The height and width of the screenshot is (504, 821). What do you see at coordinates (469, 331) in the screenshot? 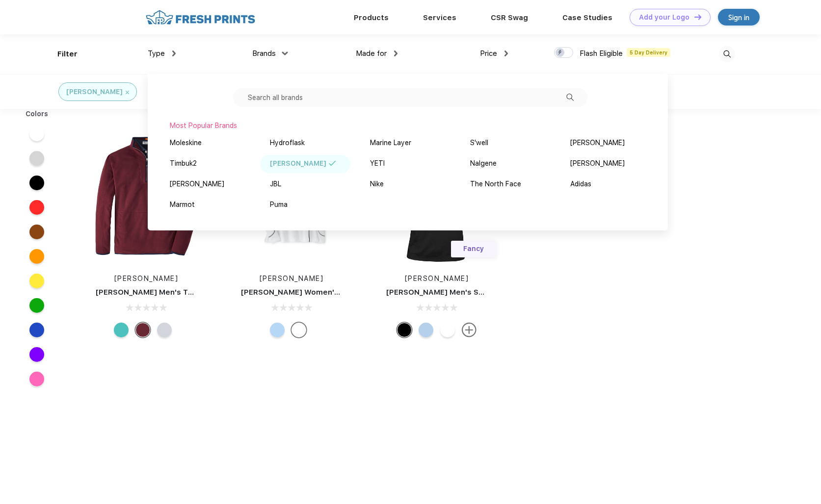
I see `img: more.svg` at bounding box center [469, 331].